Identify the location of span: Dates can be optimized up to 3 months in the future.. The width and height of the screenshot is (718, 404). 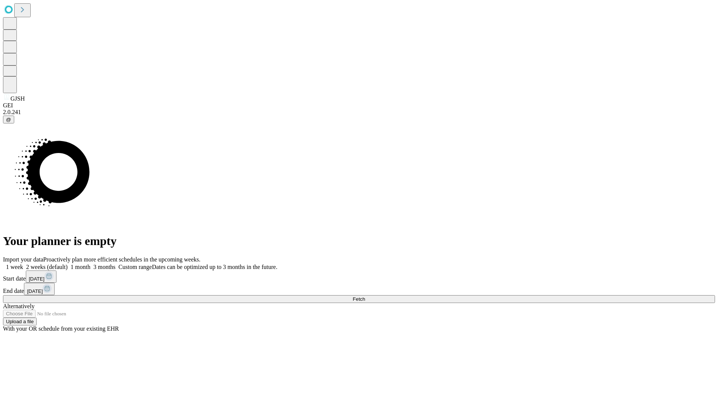
(214, 267).